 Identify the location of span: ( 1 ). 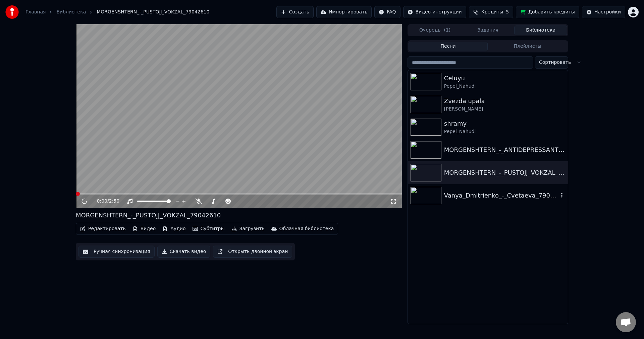
(447, 30).